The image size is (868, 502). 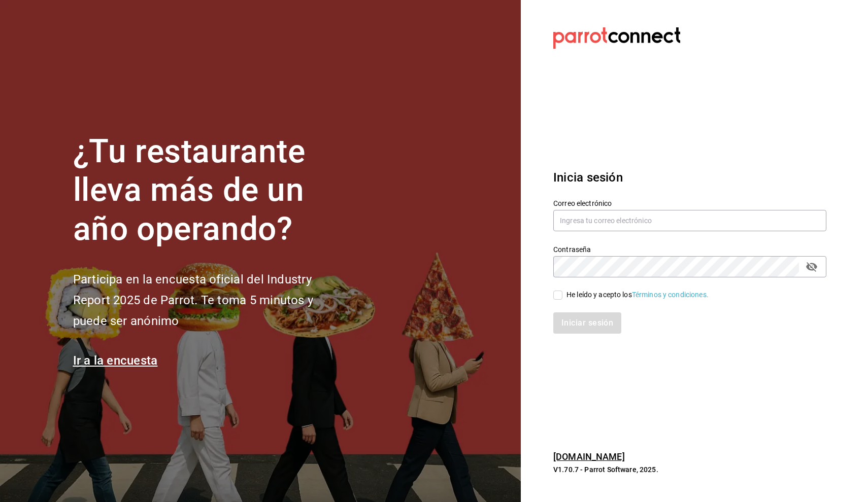 What do you see at coordinates (690, 177) in the screenshot?
I see `h3: Inicia sesión` at bounding box center [690, 177].